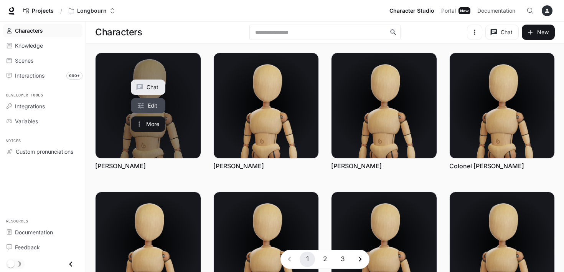 The width and height of the screenshot is (564, 272). I want to click on div: New, so click(464, 11).